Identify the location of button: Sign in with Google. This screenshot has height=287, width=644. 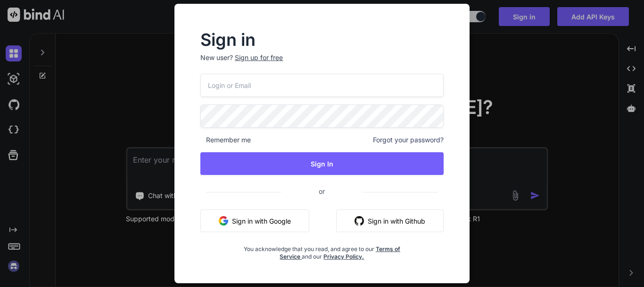
(255, 221).